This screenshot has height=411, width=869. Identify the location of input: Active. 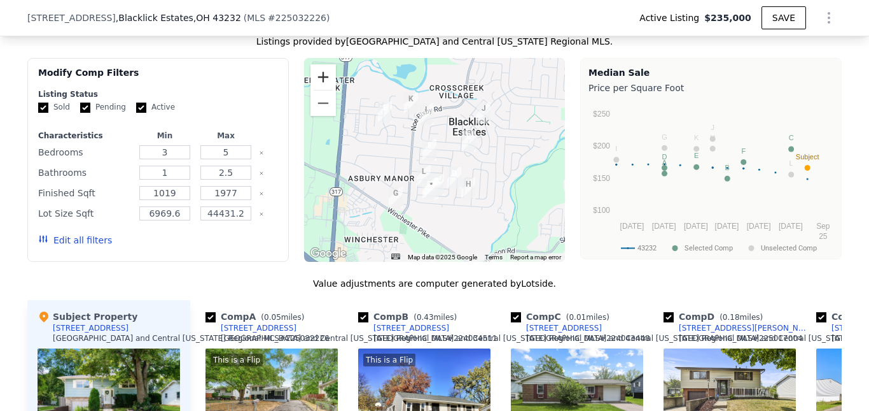
(141, 108).